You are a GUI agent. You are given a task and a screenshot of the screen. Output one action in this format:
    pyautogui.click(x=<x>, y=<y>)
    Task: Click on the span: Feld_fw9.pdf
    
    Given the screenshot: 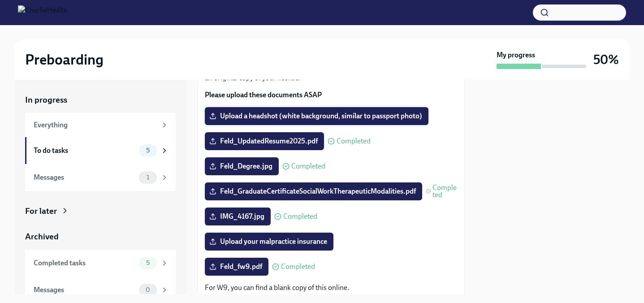 What is the action you would take?
    pyautogui.click(x=237, y=267)
    